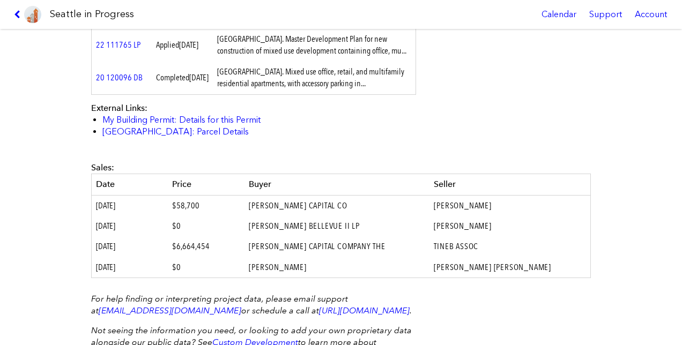  Describe the element at coordinates (130, 185) in the screenshot. I see `th: Date` at that location.